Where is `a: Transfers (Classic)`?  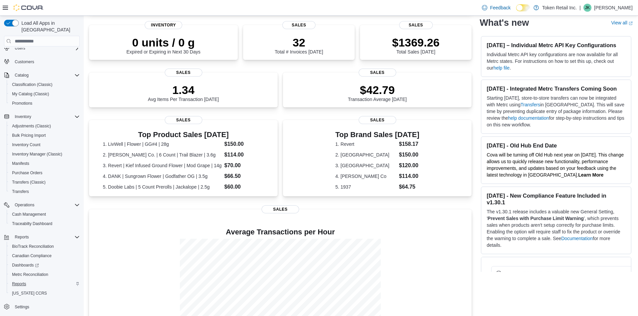
a: Transfers (Classic) is located at coordinates (29, 182).